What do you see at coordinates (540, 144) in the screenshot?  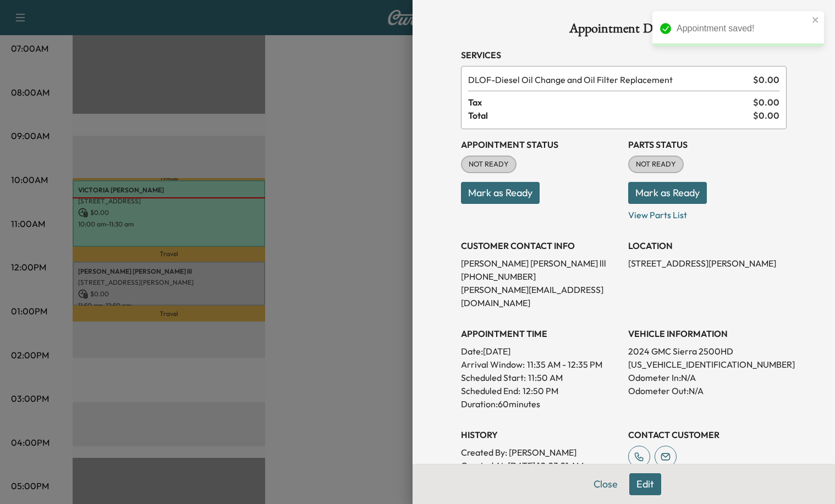 I see `h3: Appointment Status` at bounding box center [540, 144].